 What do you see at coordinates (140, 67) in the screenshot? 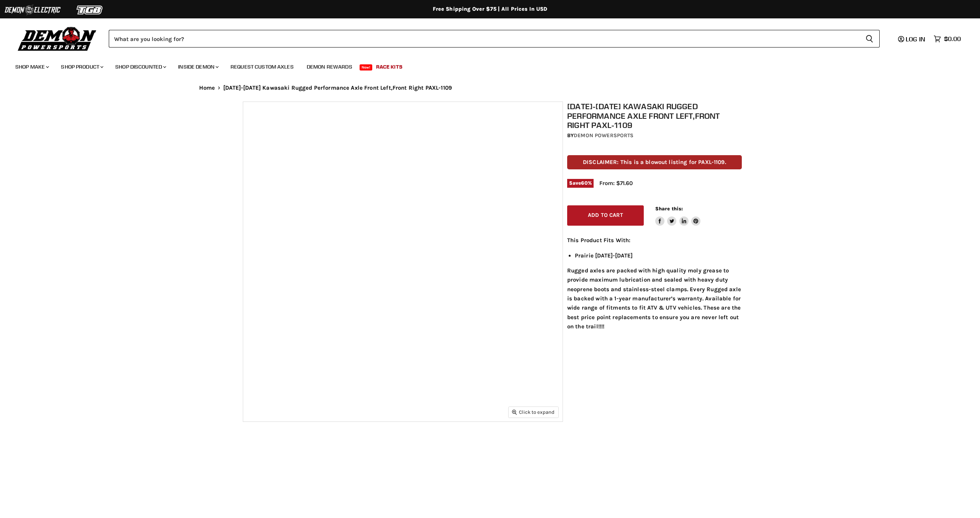
I see `a: Shop Discounted` at bounding box center [140, 67].